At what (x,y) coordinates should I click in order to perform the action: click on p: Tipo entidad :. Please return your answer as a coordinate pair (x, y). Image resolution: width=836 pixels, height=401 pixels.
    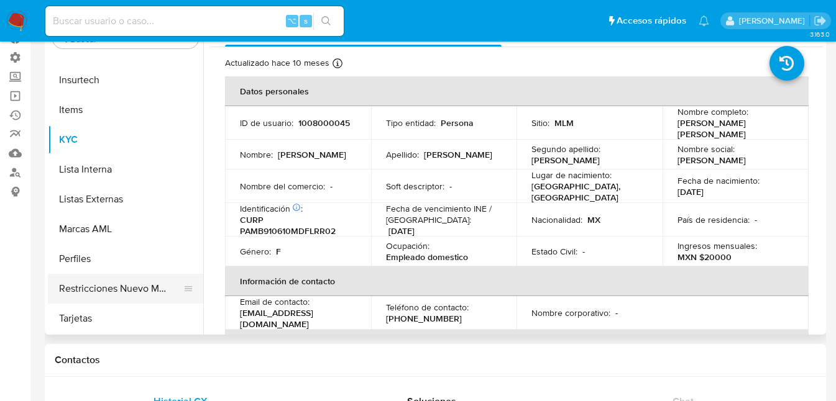
    Looking at the image, I should click on (411, 123).